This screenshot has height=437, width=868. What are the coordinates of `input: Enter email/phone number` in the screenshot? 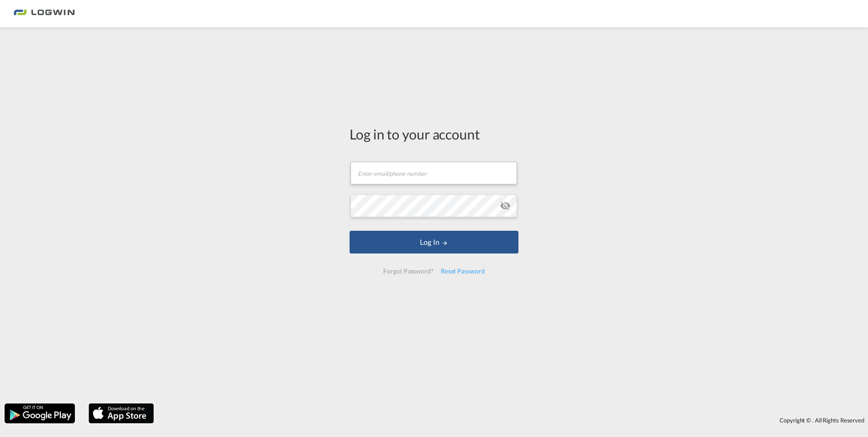 It's located at (434, 173).